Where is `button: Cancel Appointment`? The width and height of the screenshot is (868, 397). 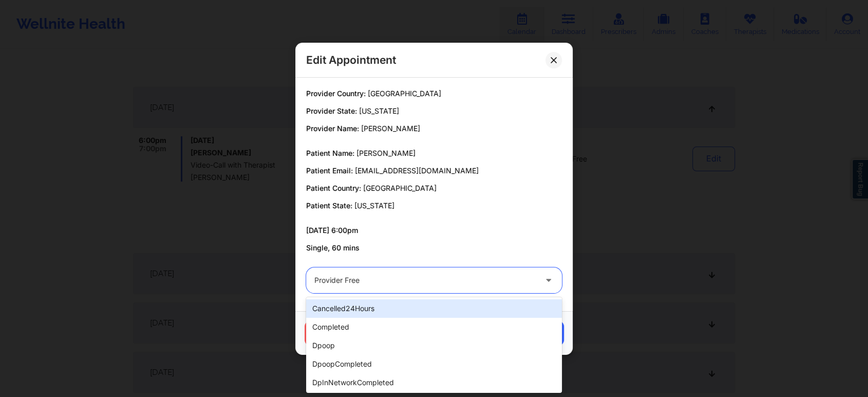
button: Cancel Appointment is located at coordinates (358, 333).